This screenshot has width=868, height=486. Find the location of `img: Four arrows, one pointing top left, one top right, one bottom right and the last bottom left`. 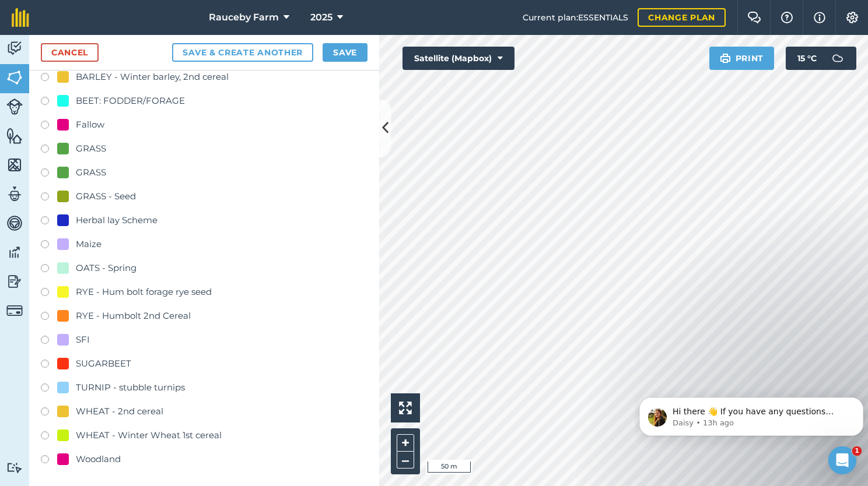

img: Four arrows, one pointing top left, one top right, one bottom right and the last bottom left is located at coordinates (405, 408).